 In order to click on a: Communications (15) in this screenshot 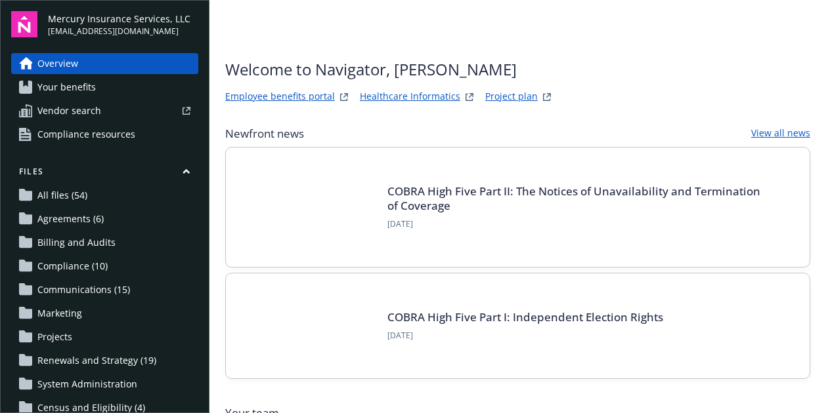, I will do `click(104, 290)`.